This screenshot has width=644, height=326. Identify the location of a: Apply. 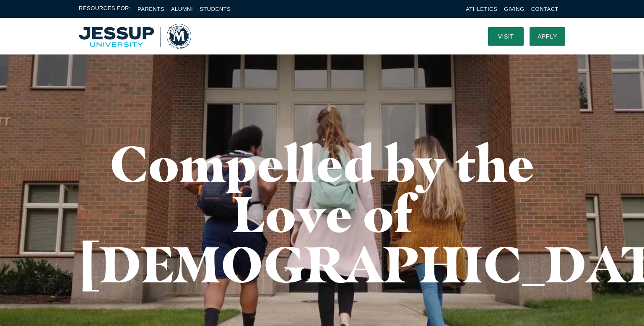
(547, 36).